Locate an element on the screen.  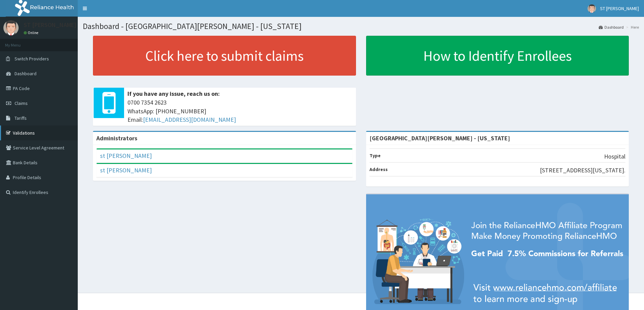
a: Dashboard is located at coordinates (611, 27).